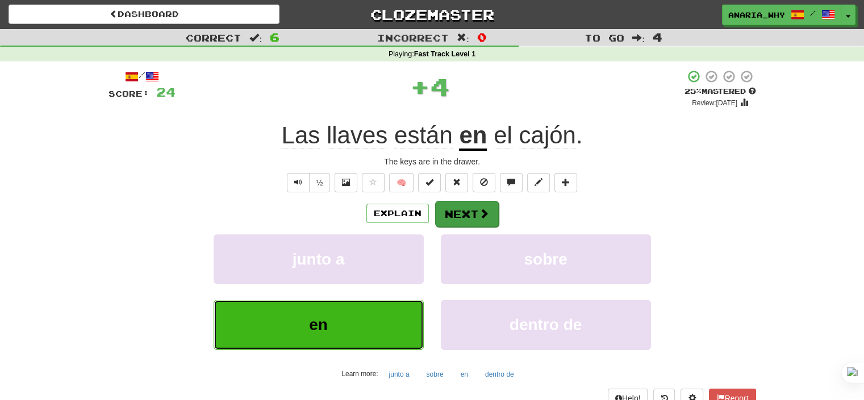  What do you see at coordinates (457, 182) in the screenshot?
I see `button: Reset to 0% Mastered (alt+r)` at bounding box center [457, 182].